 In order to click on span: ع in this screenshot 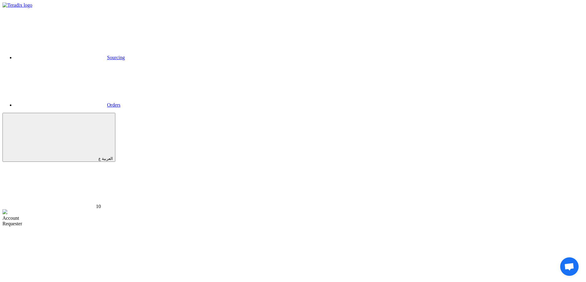, I will do `click(100, 158)`.